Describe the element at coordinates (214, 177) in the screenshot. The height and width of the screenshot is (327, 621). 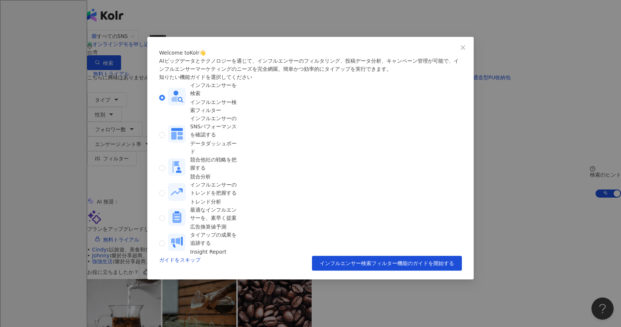
I see `div: 競合分析` at that location.